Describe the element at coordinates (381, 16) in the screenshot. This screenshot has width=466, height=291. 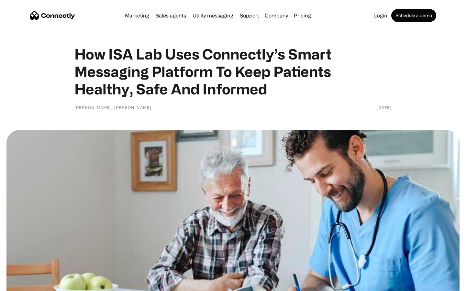
I see `a: Login` at that location.